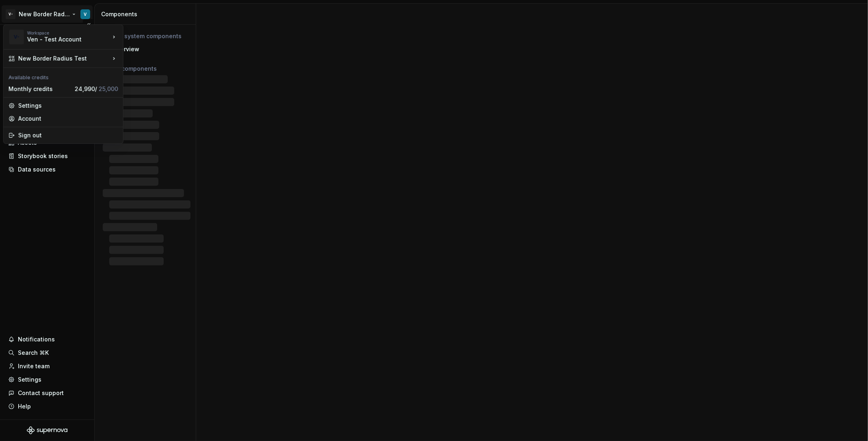  What do you see at coordinates (63, 76) in the screenshot?
I see `div: Available credits` at bounding box center [63, 76].